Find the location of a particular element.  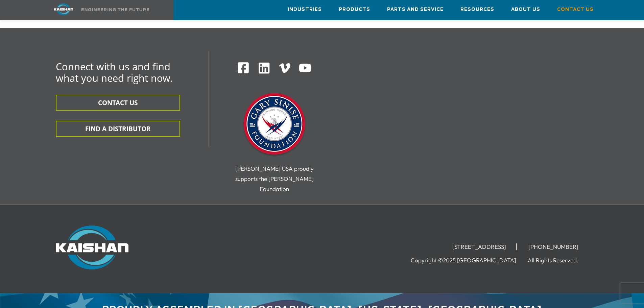

img: kaishan logo is located at coordinates (64, 9).